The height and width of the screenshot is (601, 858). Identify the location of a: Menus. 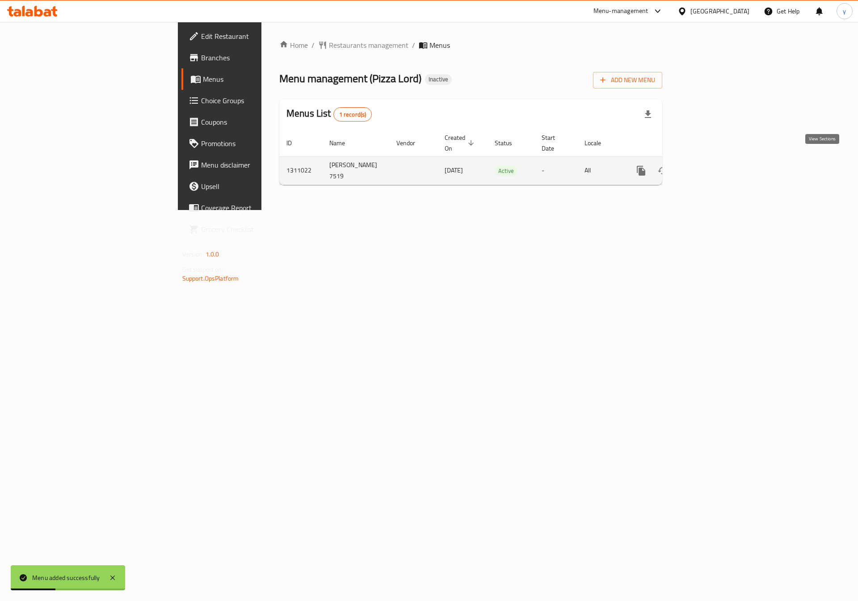
(251, 79).